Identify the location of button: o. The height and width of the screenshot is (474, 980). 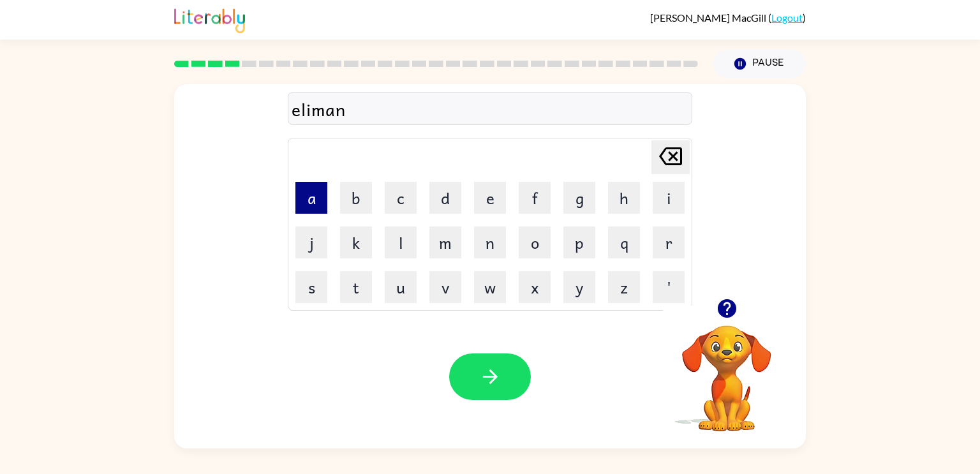
(534, 243).